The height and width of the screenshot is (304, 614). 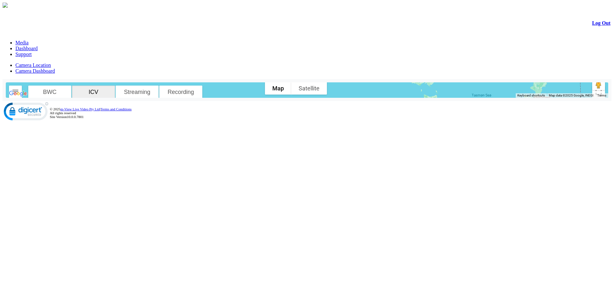 What do you see at coordinates (602, 23) in the screenshot?
I see `a: Log Out` at bounding box center [602, 23].